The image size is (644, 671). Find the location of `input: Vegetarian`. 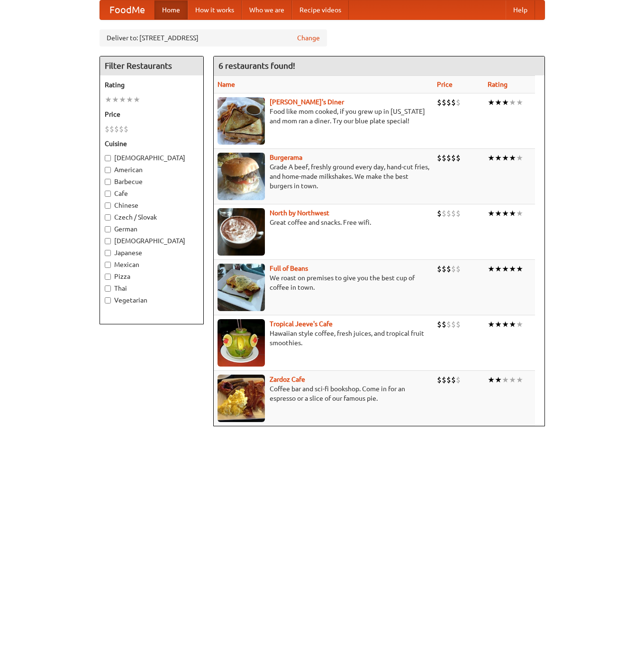

input: Vegetarian is located at coordinates (108, 300).